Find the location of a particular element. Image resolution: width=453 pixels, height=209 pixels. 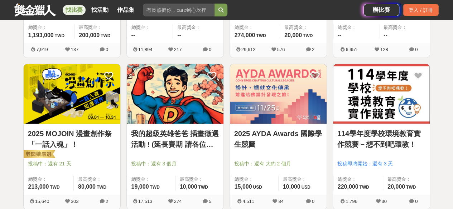

span: 投稿中：還有 3 個月 is located at coordinates (175, 164).